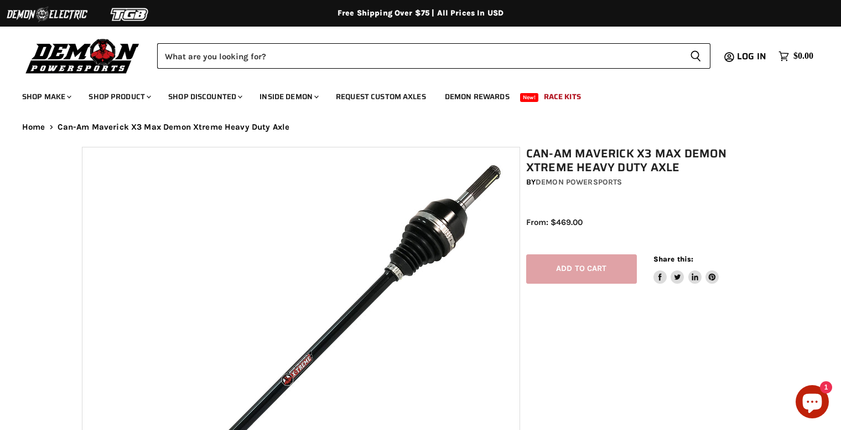 This screenshot has height=430, width=841. What do you see at coordinates (288, 96) in the screenshot?
I see `a: Inside Demon` at bounding box center [288, 96].